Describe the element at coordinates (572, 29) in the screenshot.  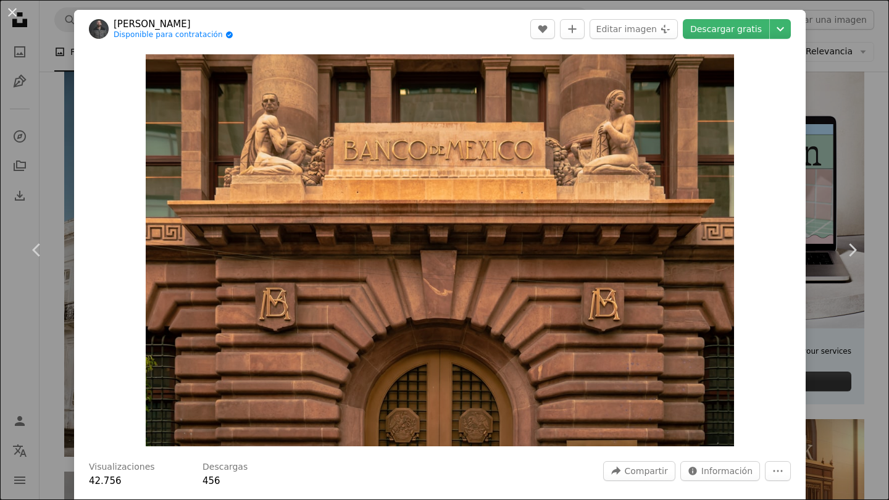
I see `button: Añade a la colección` at that location.